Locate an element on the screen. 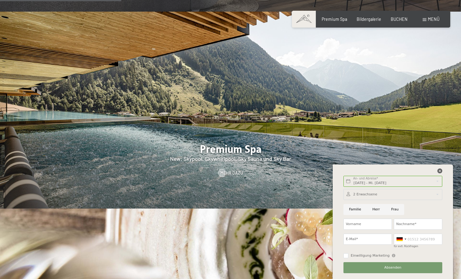  span: Premium Spa is located at coordinates (334, 19).